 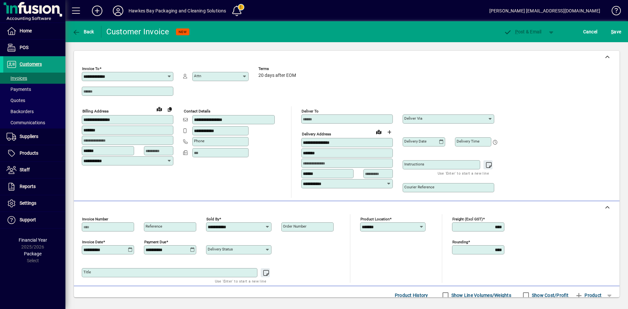 I want to click on a: Quotes, so click(x=34, y=100).